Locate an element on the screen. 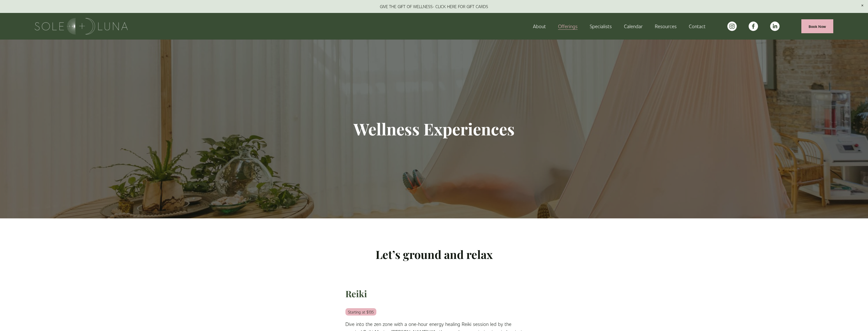 The height and width of the screenshot is (331, 868). span: Offerings is located at coordinates (568, 26).